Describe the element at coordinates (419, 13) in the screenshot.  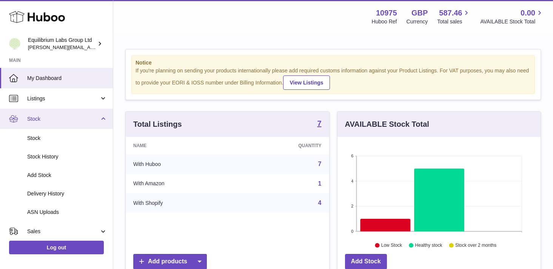
I see `strong: GBP` at that location.